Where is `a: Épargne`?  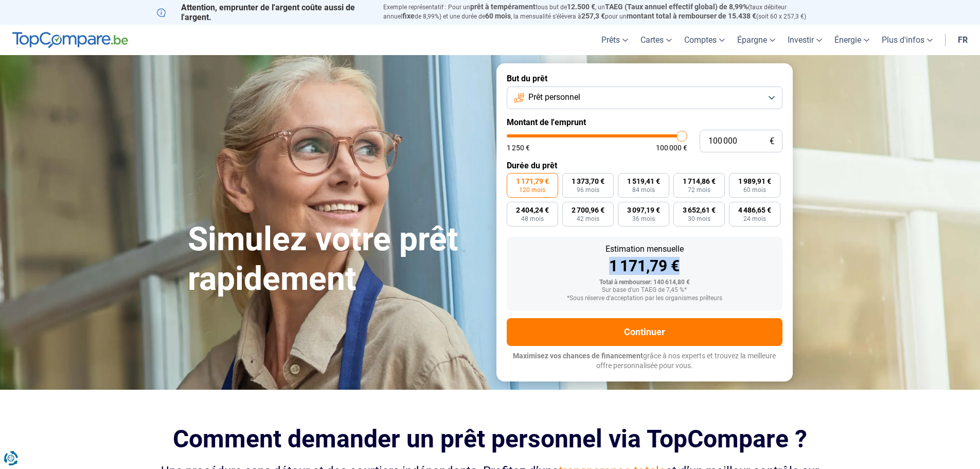
a: Épargne is located at coordinates (756, 40).